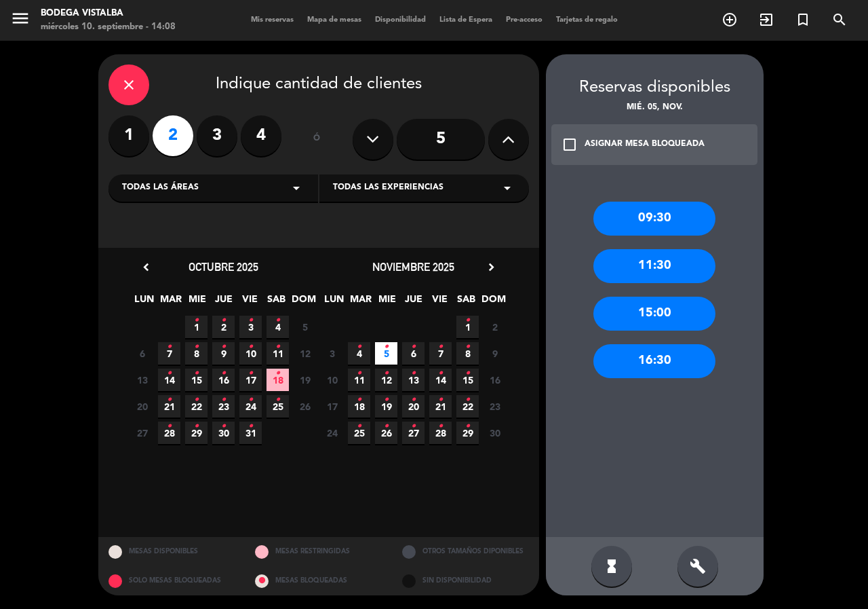  What do you see at coordinates (359, 353) in the screenshot?
I see `span: 4` at bounding box center [359, 353].